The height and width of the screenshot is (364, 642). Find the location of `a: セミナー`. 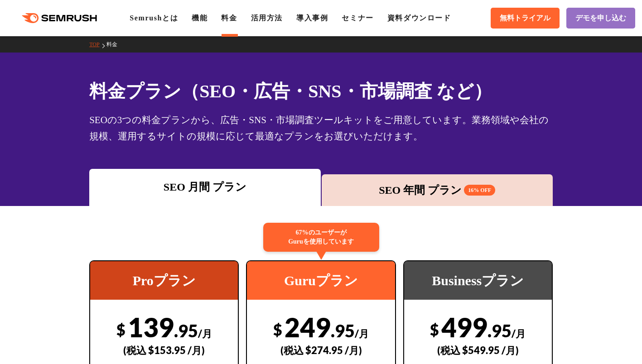

a: セミナー is located at coordinates (358, 18).